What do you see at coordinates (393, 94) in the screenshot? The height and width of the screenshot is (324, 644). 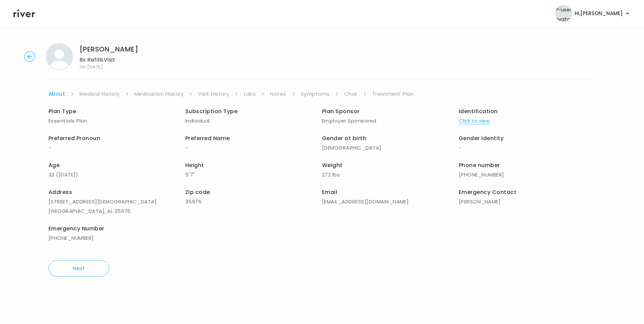 I see `a: Treatment Plan` at bounding box center [393, 94].